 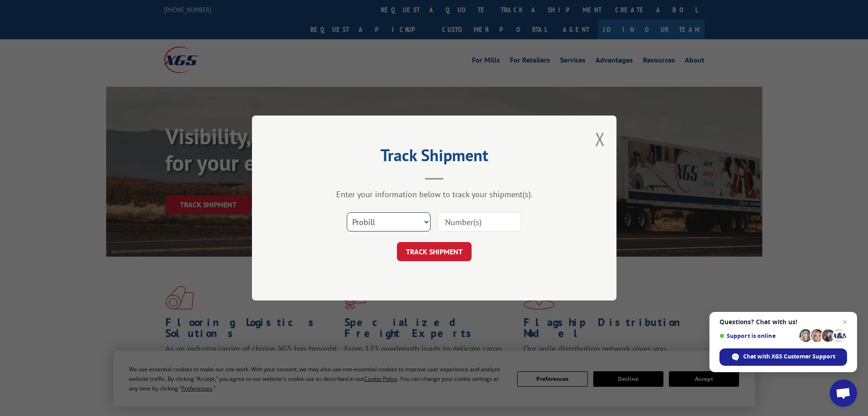 What do you see at coordinates (790, 357) in the screenshot?
I see `span: Chat with XGS Customer Support` at bounding box center [790, 357].